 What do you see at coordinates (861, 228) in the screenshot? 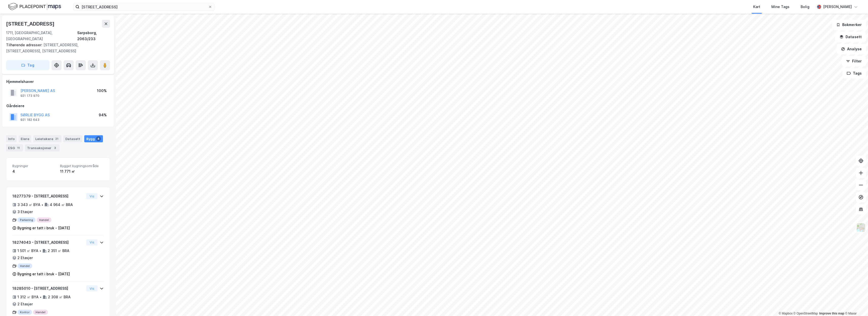
I see `img: Z` at bounding box center [861, 228].